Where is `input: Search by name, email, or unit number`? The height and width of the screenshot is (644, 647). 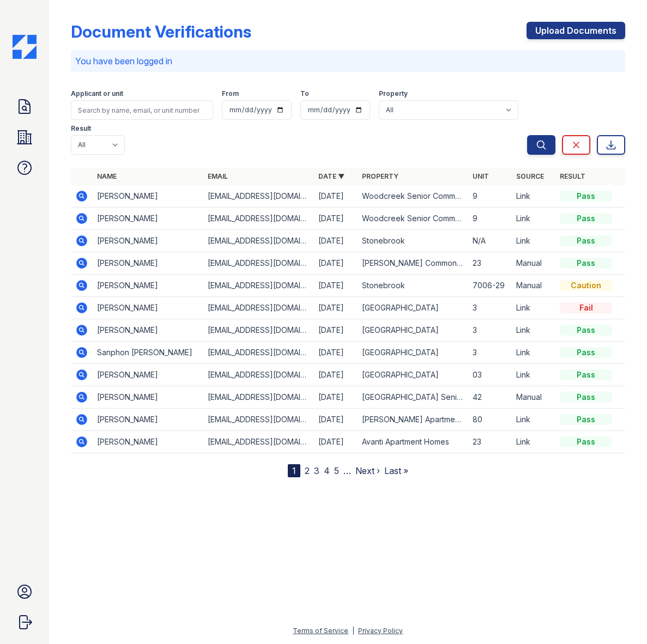
input: Search by name, email, or unit number is located at coordinates (142, 110).